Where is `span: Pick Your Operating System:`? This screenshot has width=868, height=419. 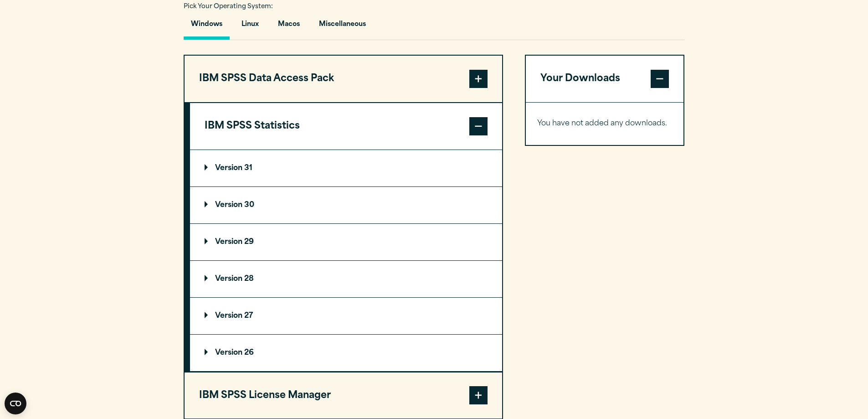
span: Pick Your Operating System: is located at coordinates (228, 6).